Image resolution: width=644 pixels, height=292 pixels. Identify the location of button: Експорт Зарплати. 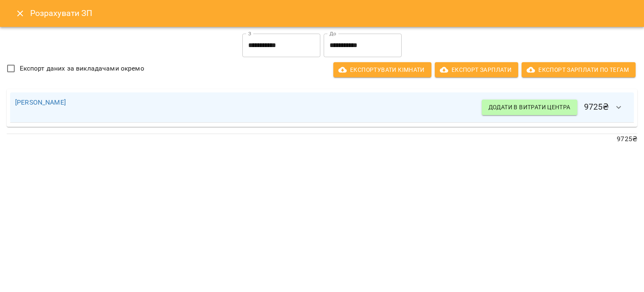
(476, 70).